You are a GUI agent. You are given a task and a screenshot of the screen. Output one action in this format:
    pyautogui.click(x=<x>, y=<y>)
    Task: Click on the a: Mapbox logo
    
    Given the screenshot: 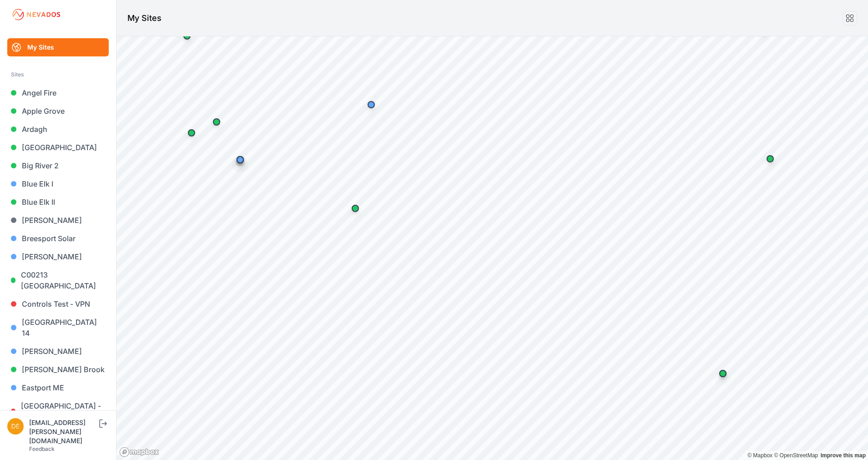 What is the action you would take?
    pyautogui.click(x=139, y=452)
    